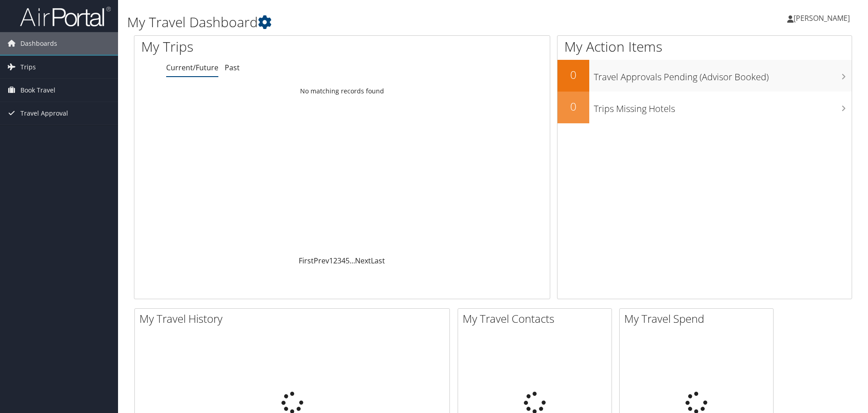 This screenshot has width=868, height=413. I want to click on h3: Travel Approvals Pending (Advisor Booked), so click(723, 75).